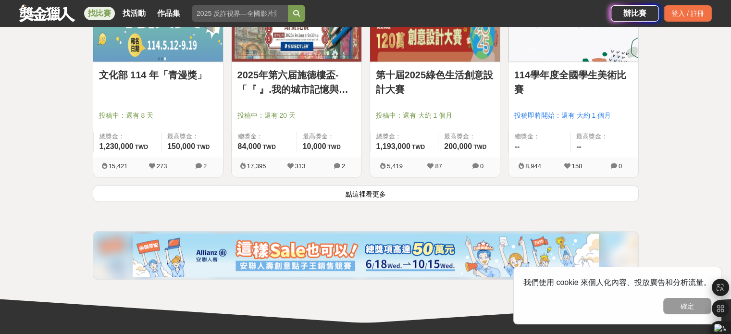 This screenshot has height=334, width=731. I want to click on span: 8,944, so click(533, 166).